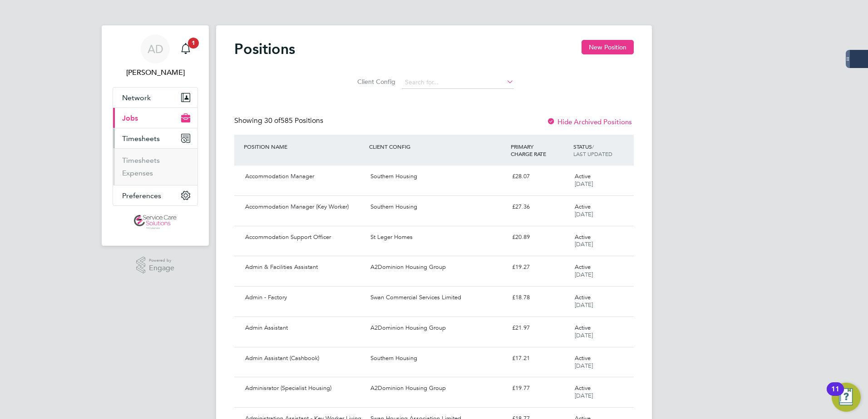 This screenshot has width=868, height=419. What do you see at coordinates (375, 82) in the screenshot?
I see `label: Client Config` at bounding box center [375, 82].